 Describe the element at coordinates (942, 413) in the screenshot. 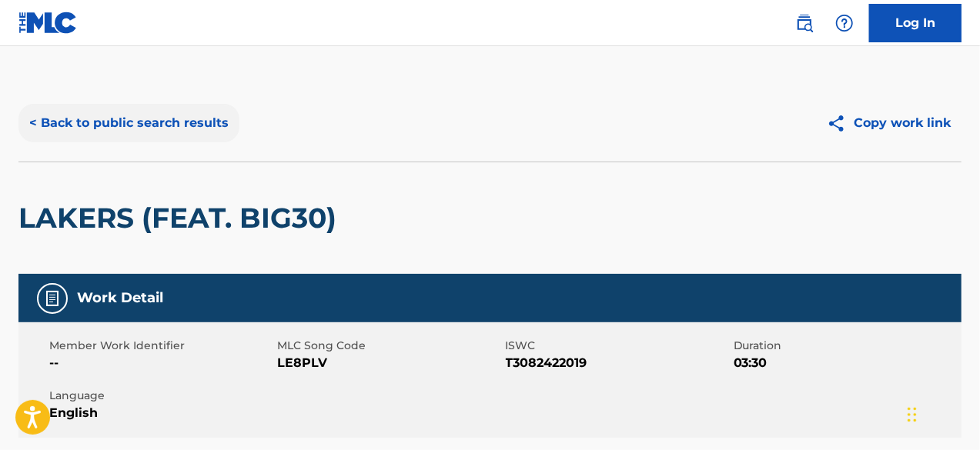

I see `div: Chat Widget` at that location.